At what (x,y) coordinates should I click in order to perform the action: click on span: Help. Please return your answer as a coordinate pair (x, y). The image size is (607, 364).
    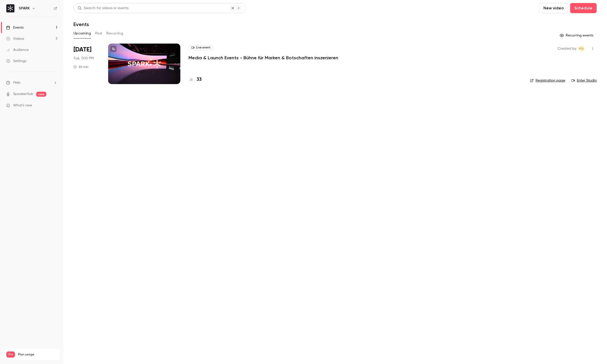
    Looking at the image, I should click on (17, 82).